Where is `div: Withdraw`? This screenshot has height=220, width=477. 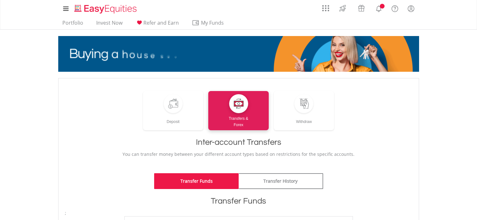 div: Withdraw is located at coordinates (304, 119).